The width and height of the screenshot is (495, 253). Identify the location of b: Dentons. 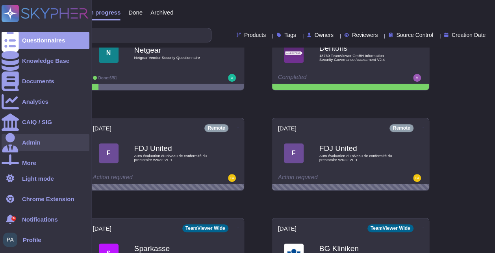
(359, 48).